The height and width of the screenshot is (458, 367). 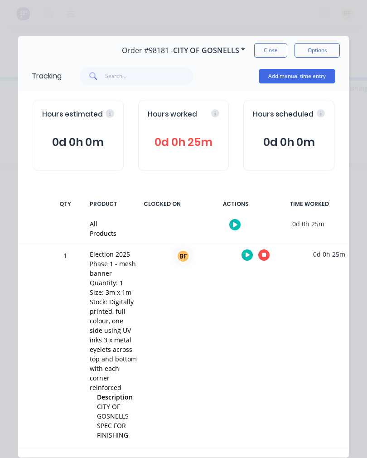 I want to click on span: Hours worked, so click(x=172, y=114).